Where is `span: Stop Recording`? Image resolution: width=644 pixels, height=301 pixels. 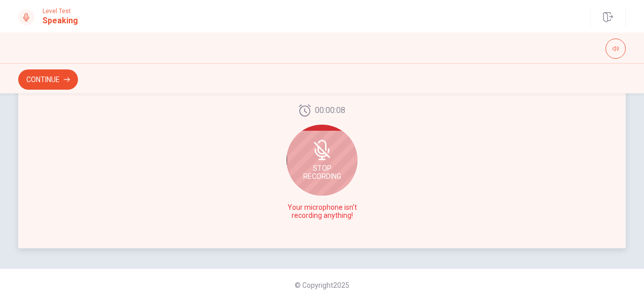
span: Stop Recording is located at coordinates (322, 172).